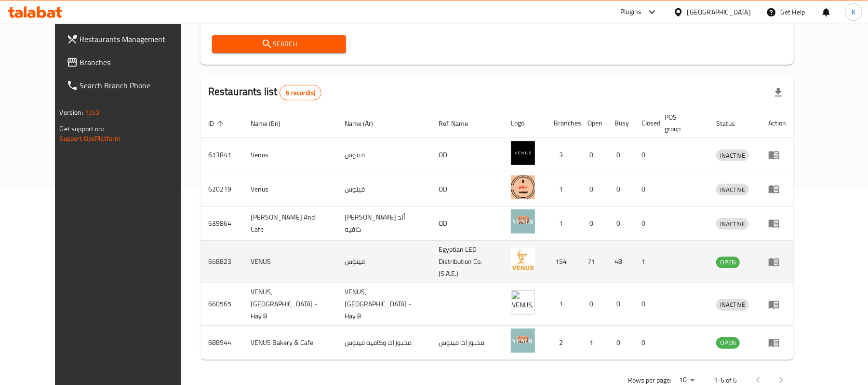 This screenshot has width=868, height=385. I want to click on div: OPEN, so click(728, 343).